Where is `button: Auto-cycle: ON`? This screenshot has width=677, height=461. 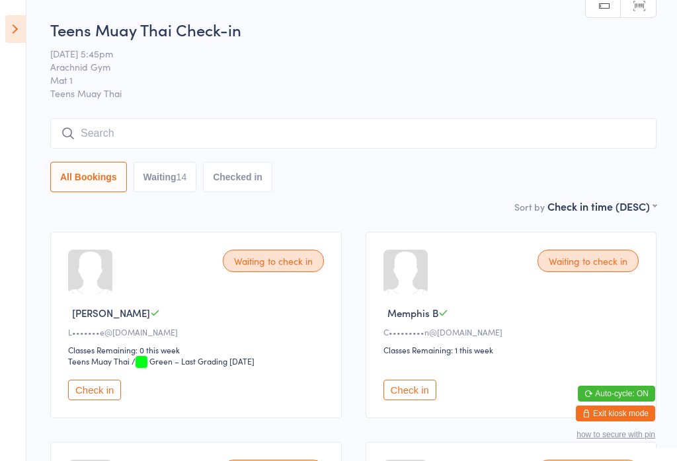 button: Auto-cycle: ON is located at coordinates (616, 394).